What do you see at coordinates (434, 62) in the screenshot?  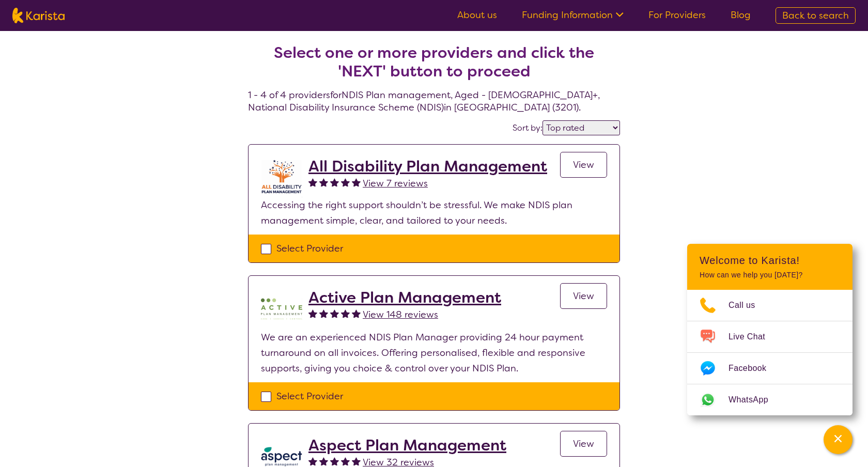 I see `h2: Select one or more providers and click the 'NEXT' button to proceed` at bounding box center [434, 62].